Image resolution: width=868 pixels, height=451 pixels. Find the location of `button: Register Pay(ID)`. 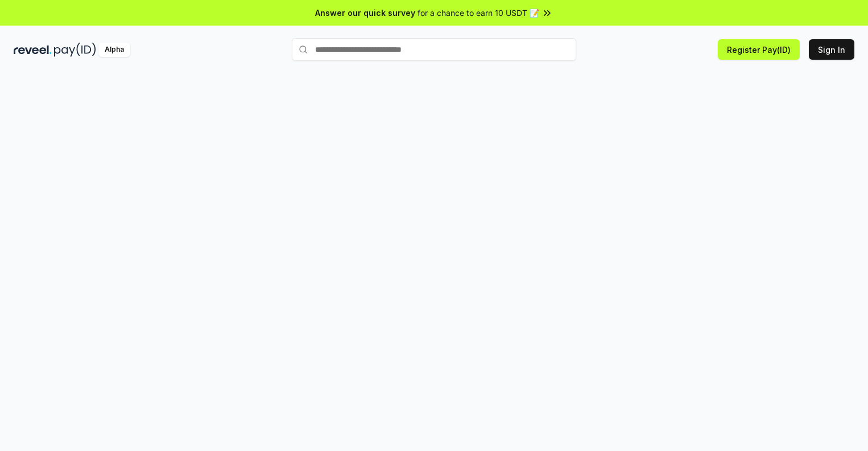

button: Register Pay(ID) is located at coordinates (759, 49).